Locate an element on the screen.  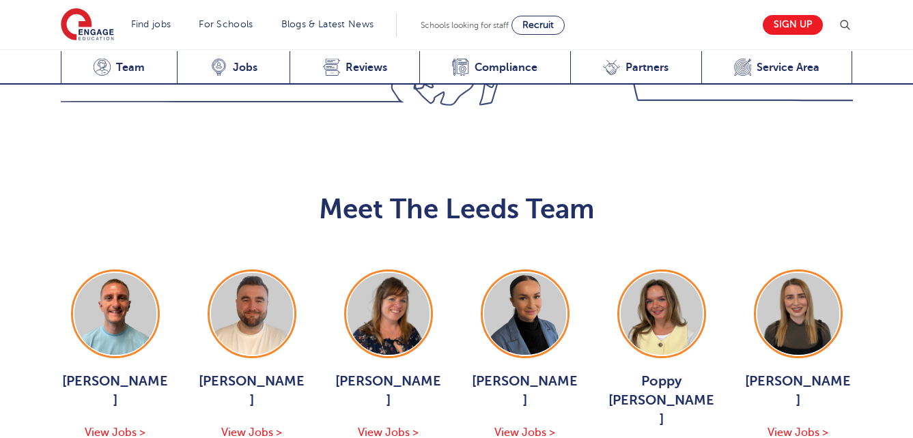
span: Jobs is located at coordinates (245, 68).